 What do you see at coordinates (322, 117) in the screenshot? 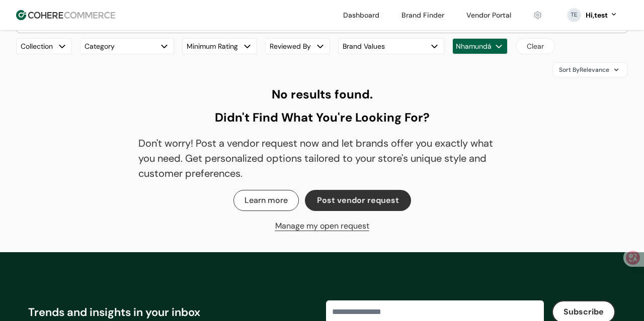
I see `h3: Didn't Find What You're Looking For?` at bounding box center [322, 117].